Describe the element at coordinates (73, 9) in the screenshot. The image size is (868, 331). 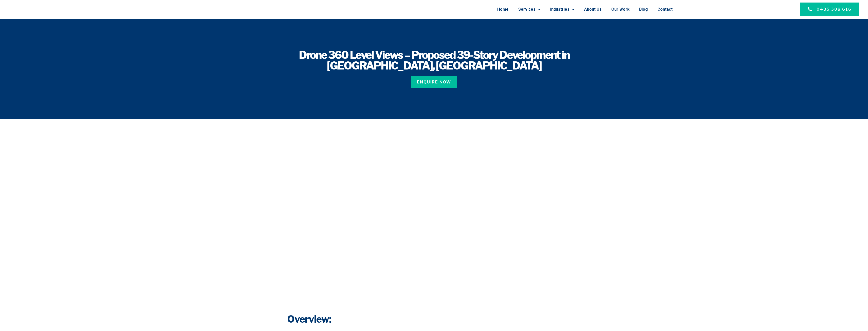
I see `img: Final-Logo copy` at that location.